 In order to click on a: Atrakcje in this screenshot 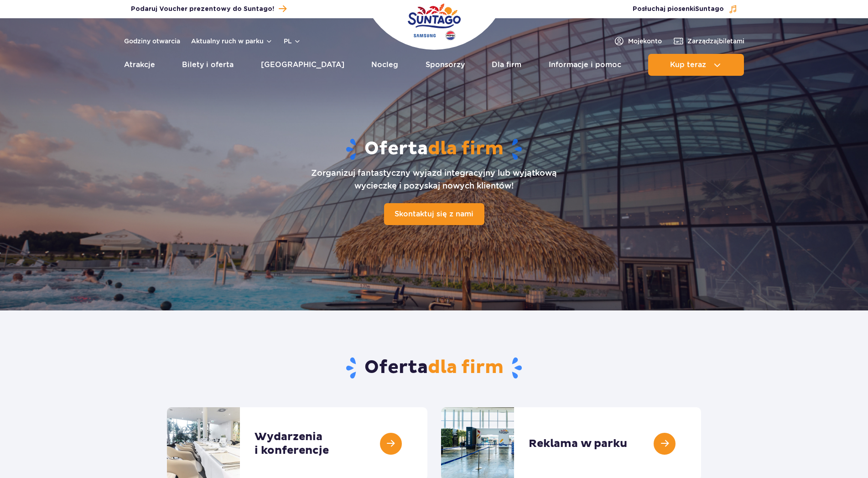, I will do `click(140, 65)`.